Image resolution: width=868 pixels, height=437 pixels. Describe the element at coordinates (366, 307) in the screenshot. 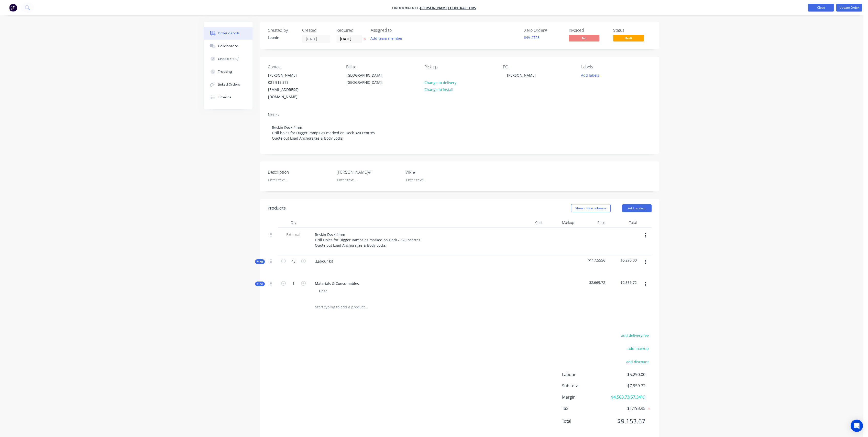

I see `input: Start typing to add a product...` at that location.